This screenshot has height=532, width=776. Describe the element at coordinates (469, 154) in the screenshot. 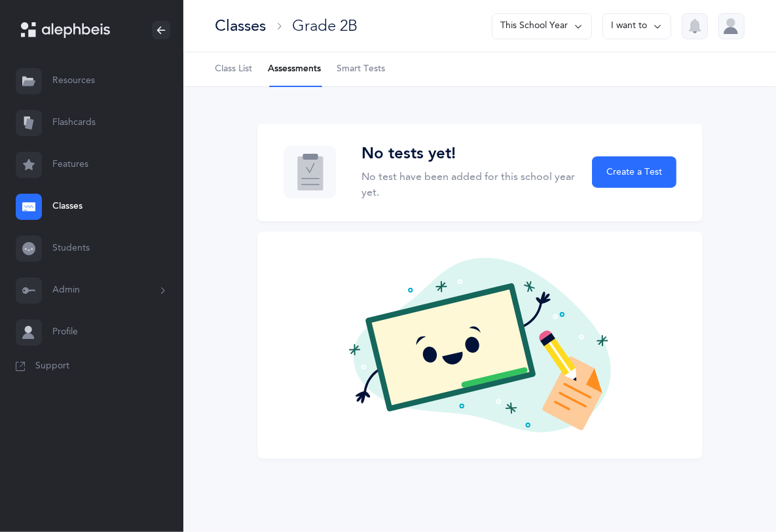

I see `h3: No tests yet!` at that location.